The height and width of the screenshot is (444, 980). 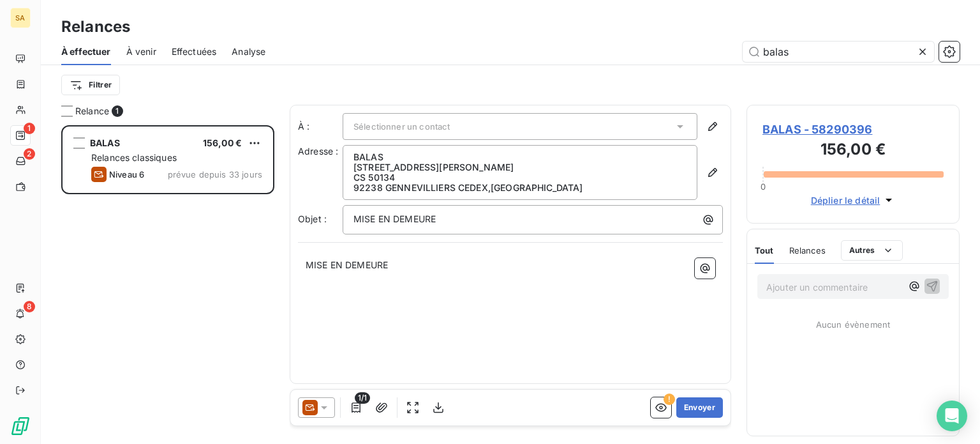 What do you see at coordinates (86, 52) in the screenshot?
I see `span: À effectuer` at bounding box center [86, 52].